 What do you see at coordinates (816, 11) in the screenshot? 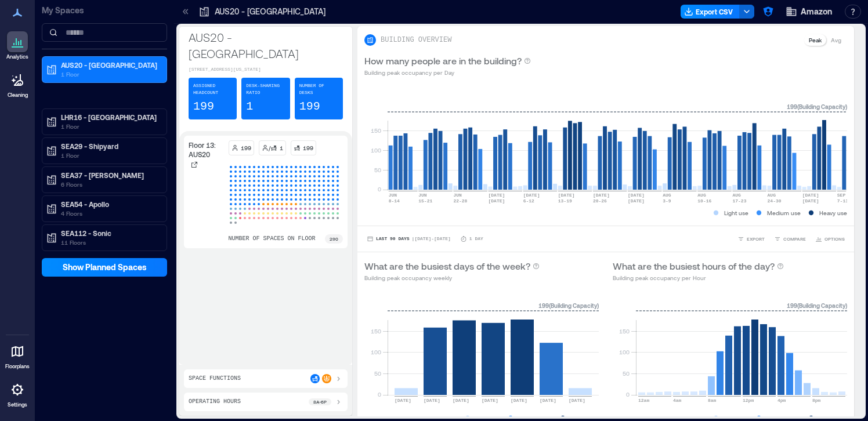
I see `span: Amazon` at bounding box center [816, 11].